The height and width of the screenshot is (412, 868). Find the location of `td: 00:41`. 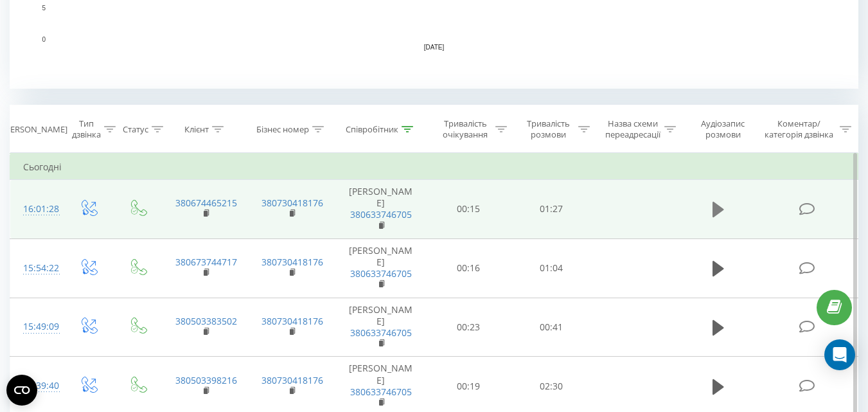

td: 00:41 is located at coordinates (552, 327).